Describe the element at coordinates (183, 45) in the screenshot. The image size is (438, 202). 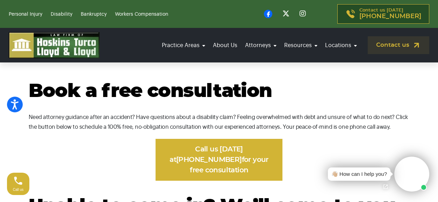
I see `a: Practice Areas` at that location.